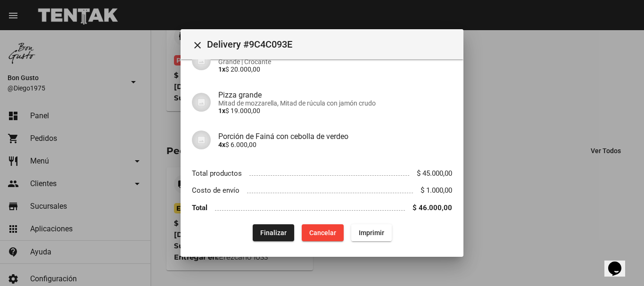 The width and height of the screenshot is (644, 286). What do you see at coordinates (335, 144) in the screenshot?
I see `p: $ 6.000,00` at bounding box center [335, 144].